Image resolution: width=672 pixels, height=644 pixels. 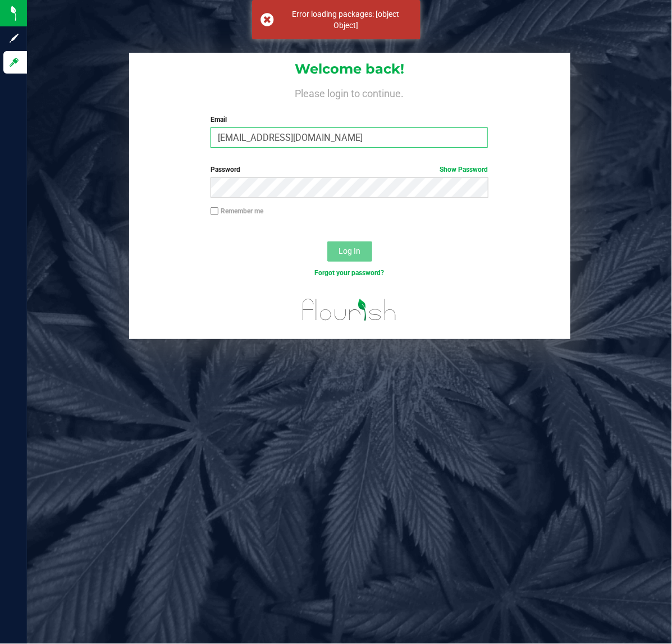 What do you see at coordinates (14, 62) in the screenshot?
I see `inline-svg: Log in` at bounding box center [14, 62].